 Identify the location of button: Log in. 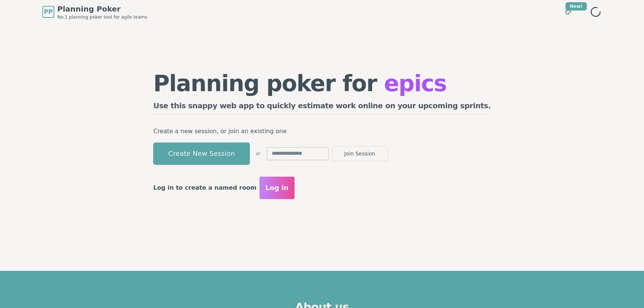
(277, 188).